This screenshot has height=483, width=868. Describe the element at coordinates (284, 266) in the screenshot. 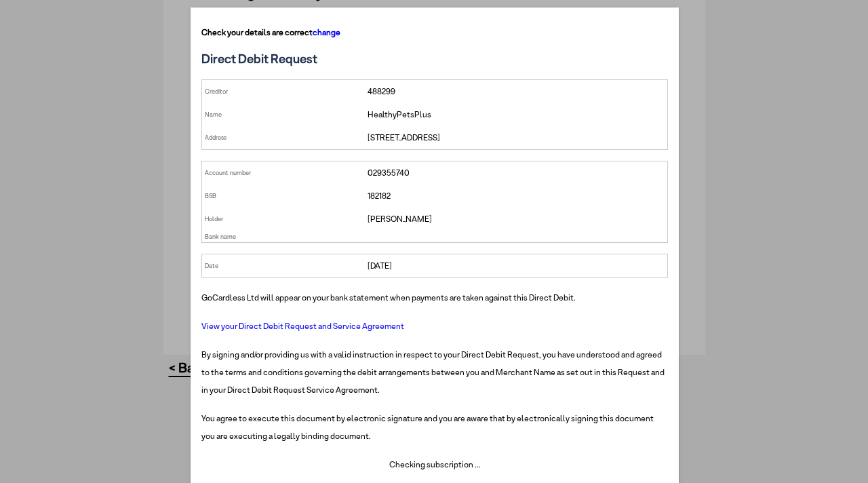

I see `td: Date` at that location.